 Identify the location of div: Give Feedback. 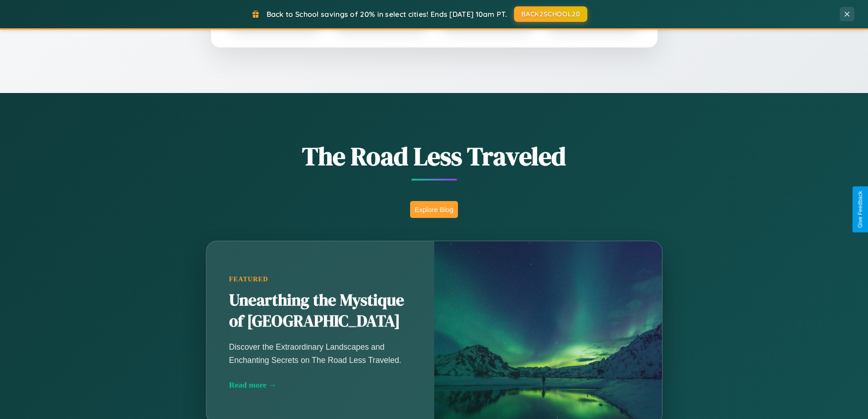
(861, 210).